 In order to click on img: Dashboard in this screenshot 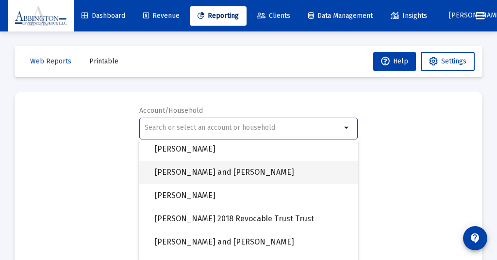, I will do `click(41, 16)`.